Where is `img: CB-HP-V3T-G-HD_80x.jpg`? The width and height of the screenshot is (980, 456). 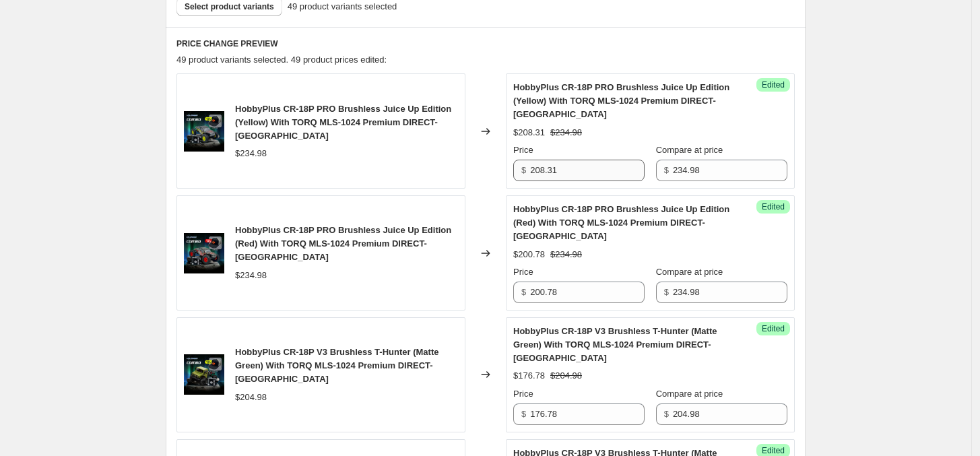
img: CB-HP-V3T-G-HD_80x.jpg is located at coordinates (204, 374).